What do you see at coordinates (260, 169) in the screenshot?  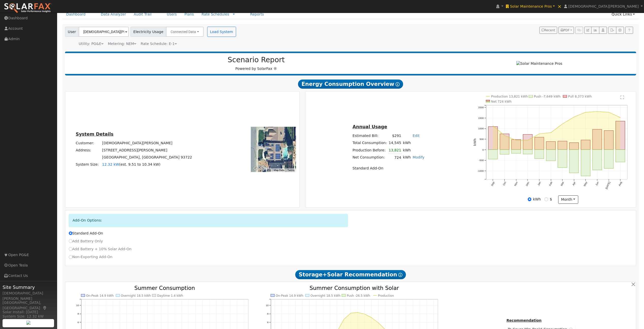 I see `a: Open this area in Google Maps (opens a new window)` at bounding box center [260, 169].